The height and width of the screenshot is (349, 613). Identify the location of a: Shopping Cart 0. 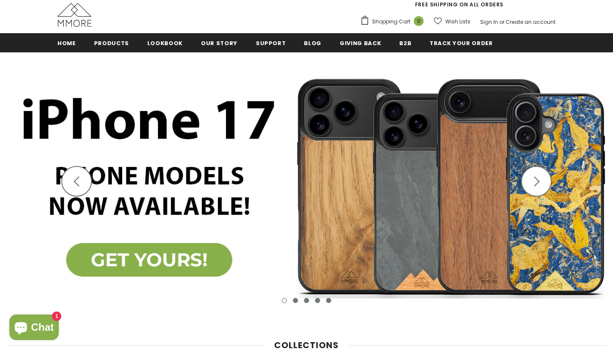
(394, 22).